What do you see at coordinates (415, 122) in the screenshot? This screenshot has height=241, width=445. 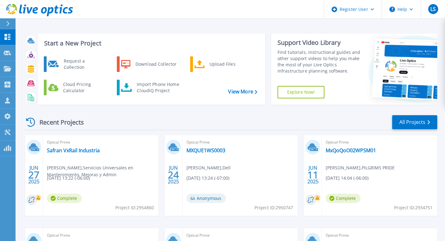 I see `a: All Projects` at bounding box center [415, 122].